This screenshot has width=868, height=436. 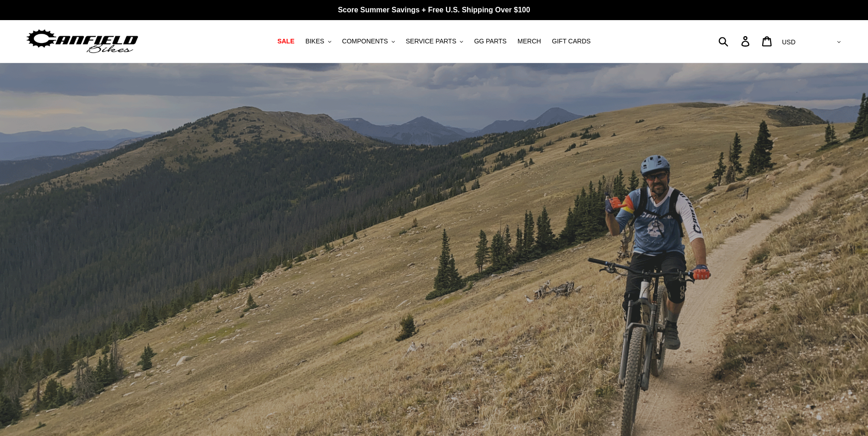 What do you see at coordinates (431, 41) in the screenshot?
I see `span: SERVICE PARTS` at bounding box center [431, 41].